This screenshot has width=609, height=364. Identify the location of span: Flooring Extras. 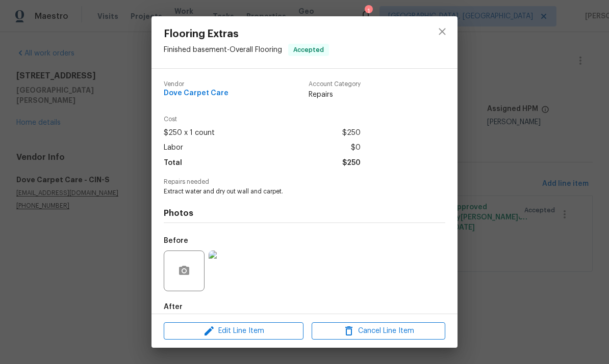
(246, 34).